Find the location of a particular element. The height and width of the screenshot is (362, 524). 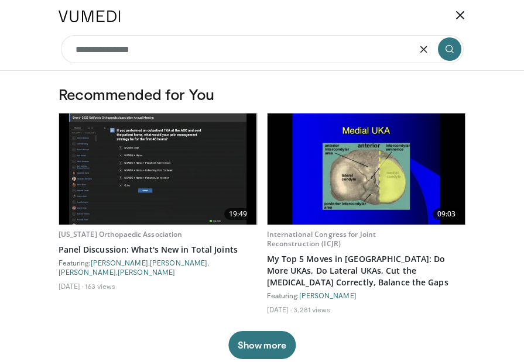

div: Featuring: , , , is located at coordinates (158, 267).